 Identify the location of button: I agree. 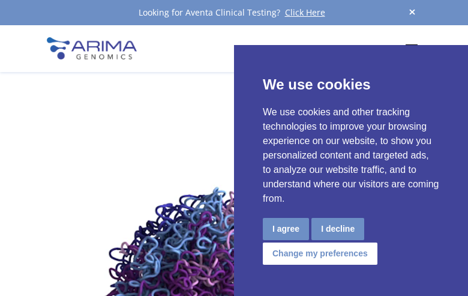
(286, 229).